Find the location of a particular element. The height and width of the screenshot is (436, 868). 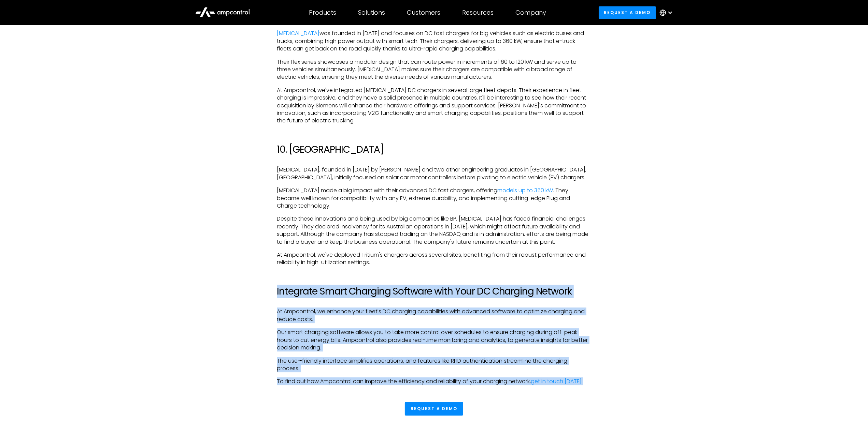

div: Products is located at coordinates (322, 13).